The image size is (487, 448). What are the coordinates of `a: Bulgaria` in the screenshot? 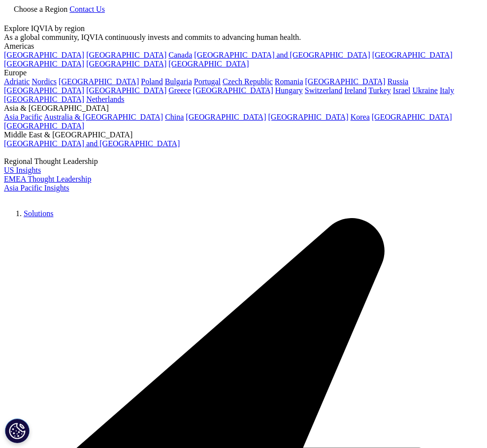 It's located at (178, 81).